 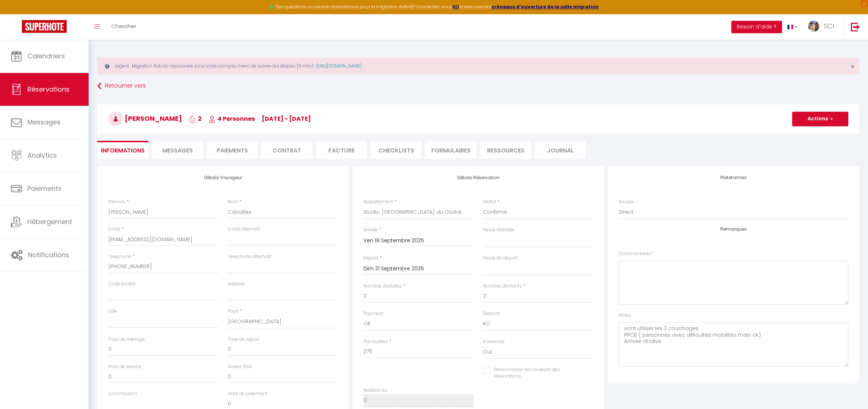 I want to click on label: Source, so click(x=626, y=202).